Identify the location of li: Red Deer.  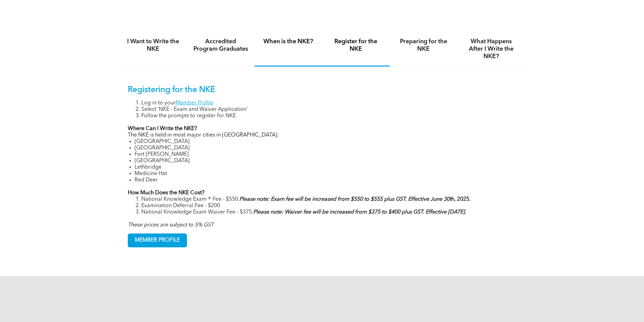
(326, 180).